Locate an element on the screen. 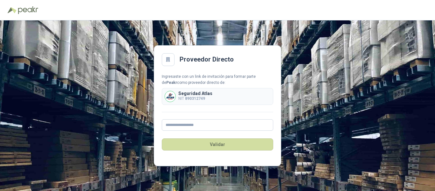 This screenshot has width=435, height=191. h2: Proveedor Directo is located at coordinates (207, 59).